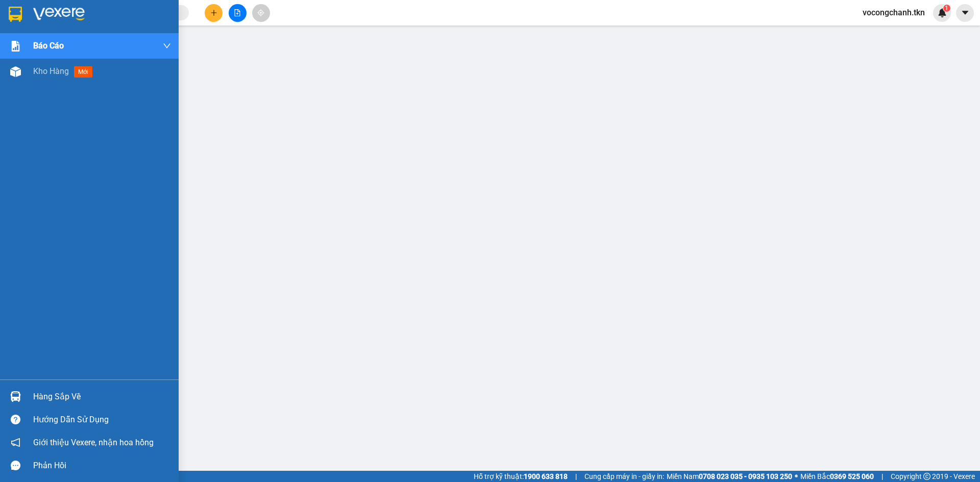 The height and width of the screenshot is (482, 980). I want to click on button: caret-down, so click(965, 13).